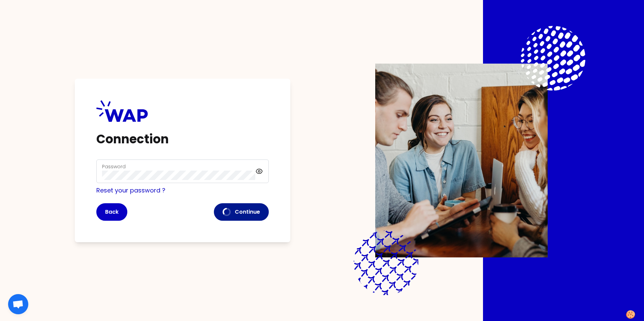  Describe the element at coordinates (241, 212) in the screenshot. I see `button: Continue` at that location.